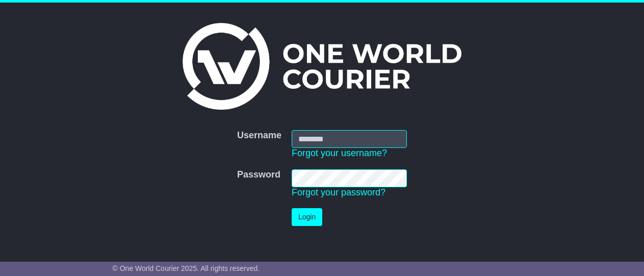 The width and height of the screenshot is (644, 276). What do you see at coordinates (322, 66) in the screenshot?
I see `img: One World` at bounding box center [322, 66].